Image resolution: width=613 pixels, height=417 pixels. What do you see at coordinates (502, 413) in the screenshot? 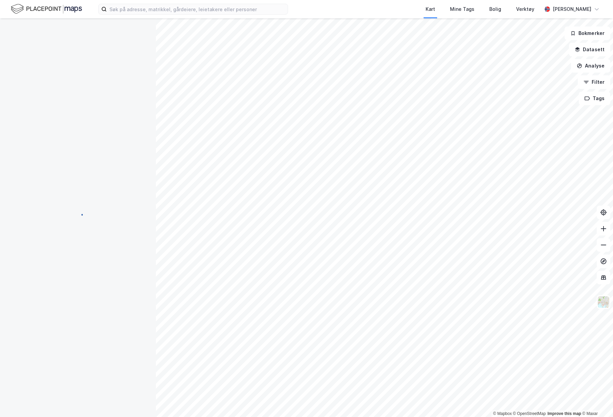
I see `a: Mapbox` at bounding box center [502, 413].